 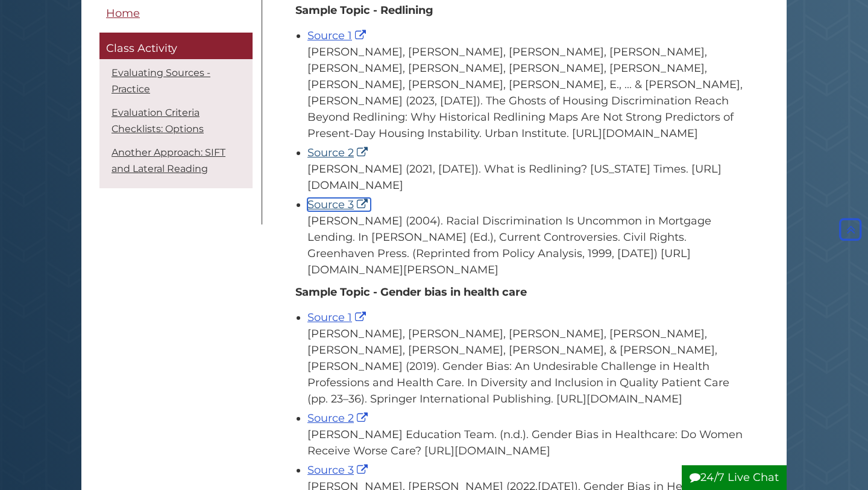 What do you see at coordinates (851, 230) in the screenshot?
I see `a: Back to Top` at bounding box center [851, 230].